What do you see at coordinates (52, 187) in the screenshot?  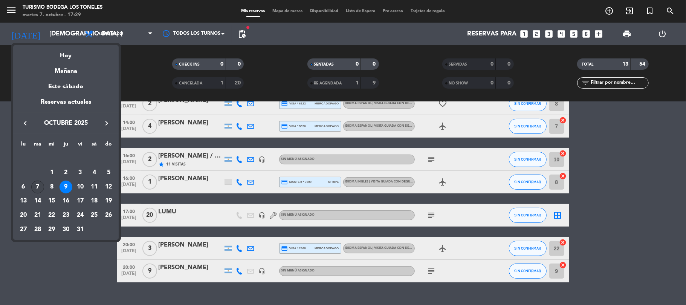 I see `td: 8 de octubre de 2025` at bounding box center [52, 187].